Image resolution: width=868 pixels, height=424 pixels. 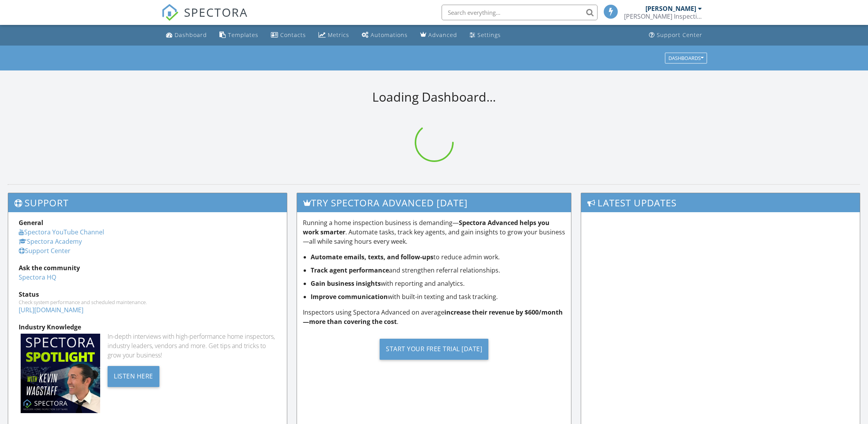 I want to click on a: Contacts, so click(x=289, y=35).